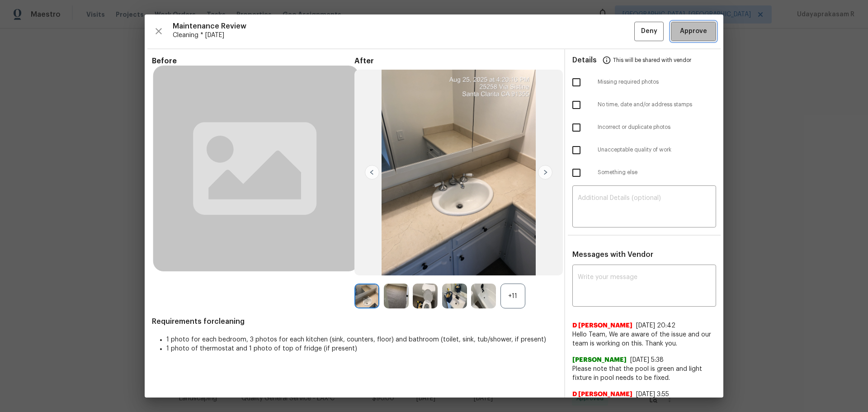 This screenshot has height=412, width=868. Describe the element at coordinates (657, 105) in the screenshot. I see `span: No time, date and/or address stamps` at that location.